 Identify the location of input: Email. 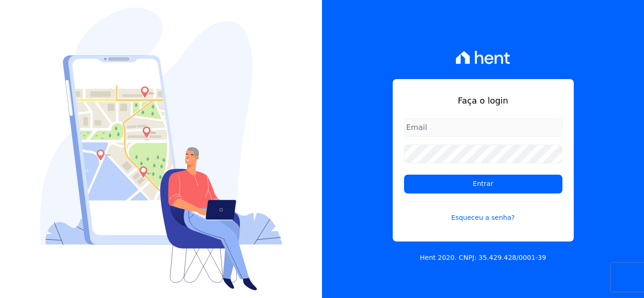
(483, 127).